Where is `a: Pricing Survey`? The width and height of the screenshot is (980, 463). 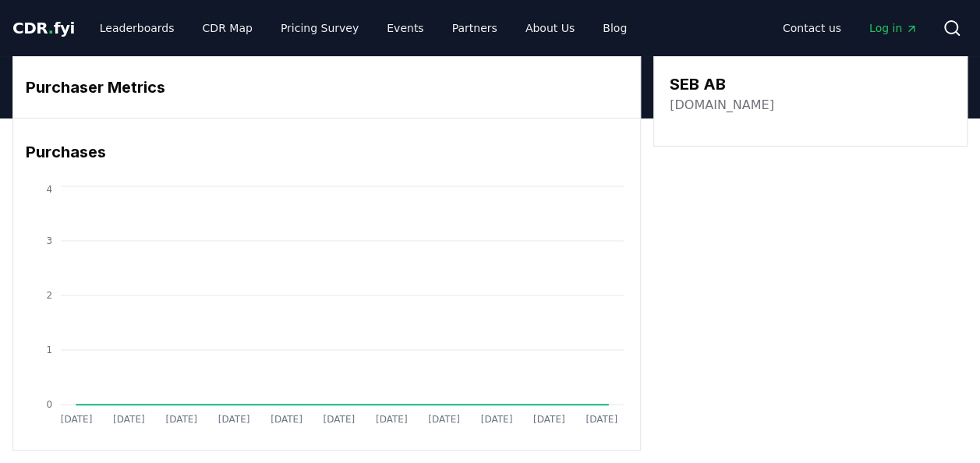
a: Pricing Survey is located at coordinates (320, 28).